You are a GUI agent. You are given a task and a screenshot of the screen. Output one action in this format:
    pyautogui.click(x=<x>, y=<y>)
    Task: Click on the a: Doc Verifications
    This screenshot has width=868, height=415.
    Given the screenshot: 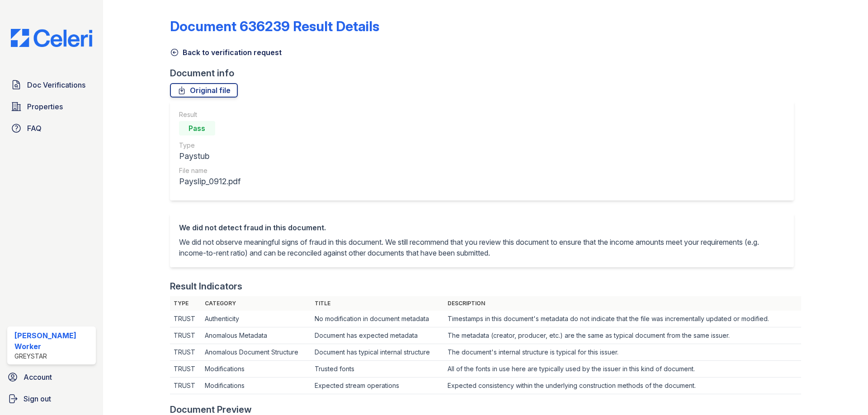 What is the action you would take?
    pyautogui.click(x=51, y=85)
    